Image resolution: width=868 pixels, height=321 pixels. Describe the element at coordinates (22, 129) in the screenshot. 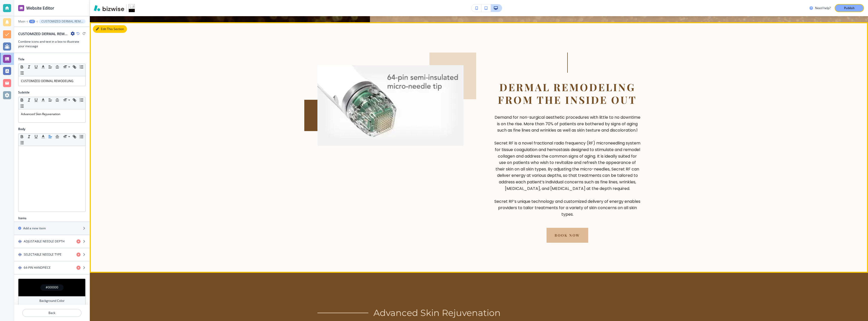

I see `h2: Body` at that location.